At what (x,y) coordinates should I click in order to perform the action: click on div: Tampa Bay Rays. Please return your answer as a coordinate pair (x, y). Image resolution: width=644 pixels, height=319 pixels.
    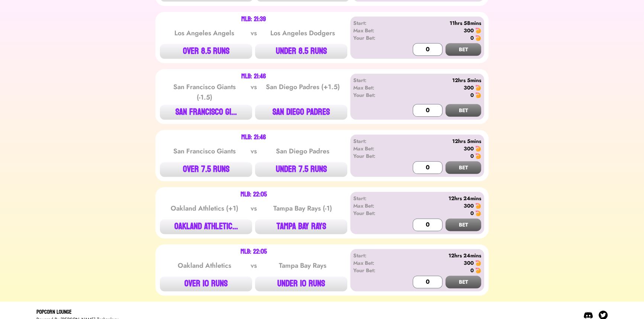
    Looking at the image, I should click on (303, 265).